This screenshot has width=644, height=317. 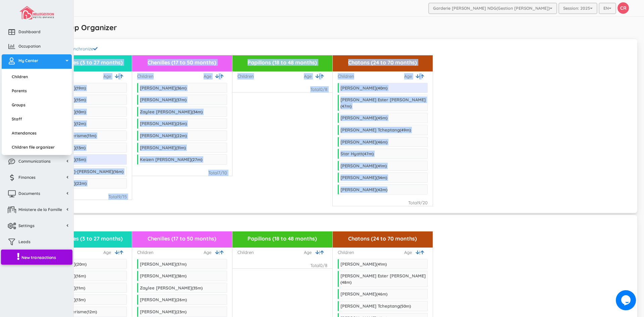 What do you see at coordinates (36, 242) in the screenshot?
I see `a: Leads` at bounding box center [36, 242].